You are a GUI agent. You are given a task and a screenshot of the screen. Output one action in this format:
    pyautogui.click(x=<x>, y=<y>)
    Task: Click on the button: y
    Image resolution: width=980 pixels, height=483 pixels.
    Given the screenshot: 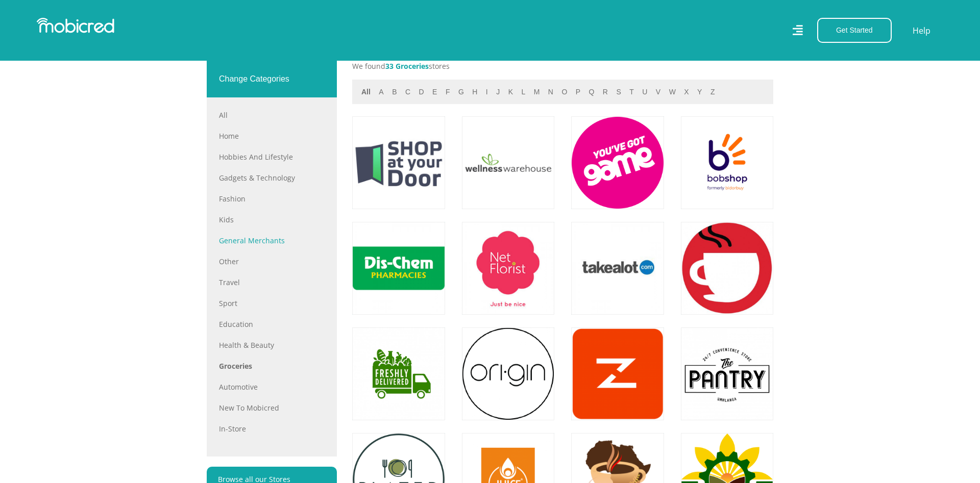 What is the action you would take?
    pyautogui.click(x=700, y=92)
    